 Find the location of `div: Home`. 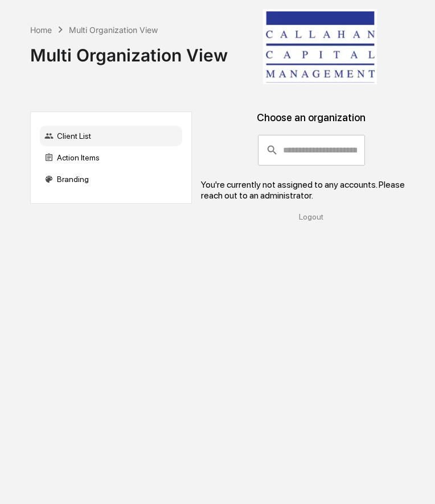

div: Home is located at coordinates (41, 29).